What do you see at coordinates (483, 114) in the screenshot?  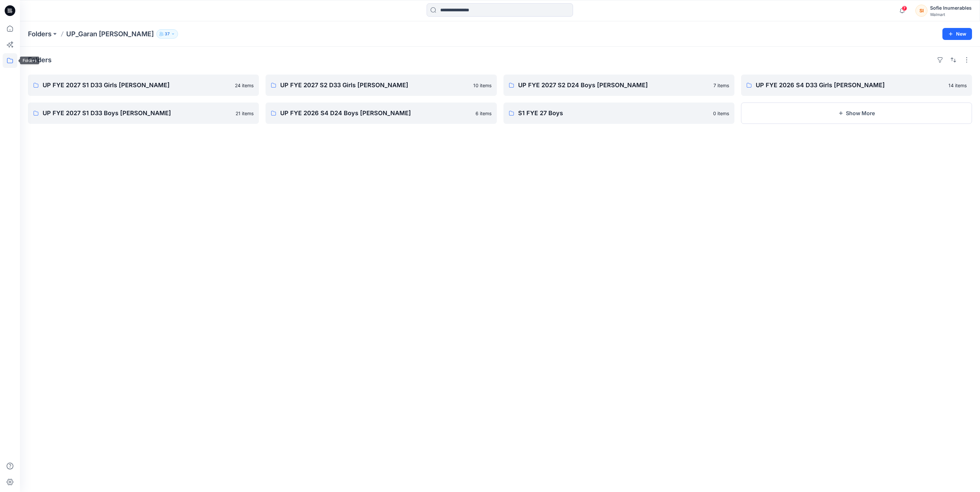 I see `p: 6 items` at bounding box center [483, 114].